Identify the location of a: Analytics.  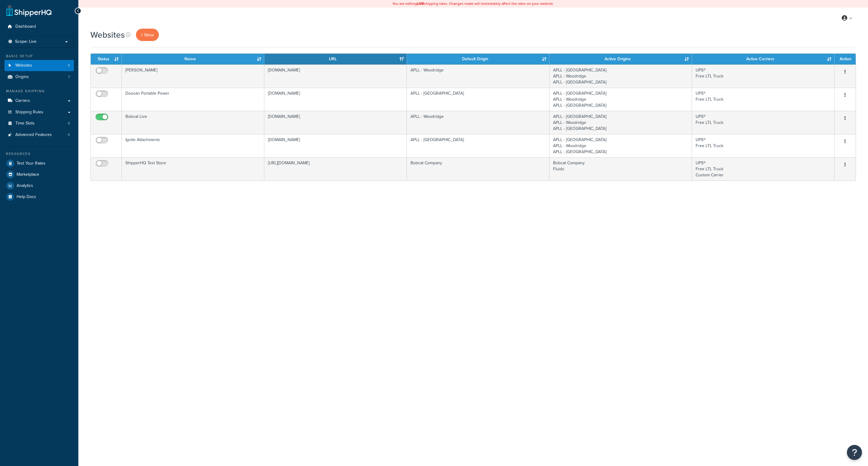
(39, 185).